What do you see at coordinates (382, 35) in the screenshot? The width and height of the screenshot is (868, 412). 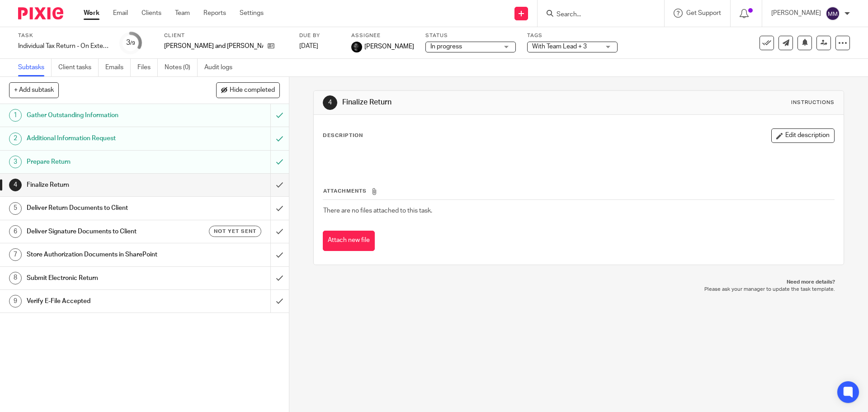 I see `label: Assignee` at bounding box center [382, 35].